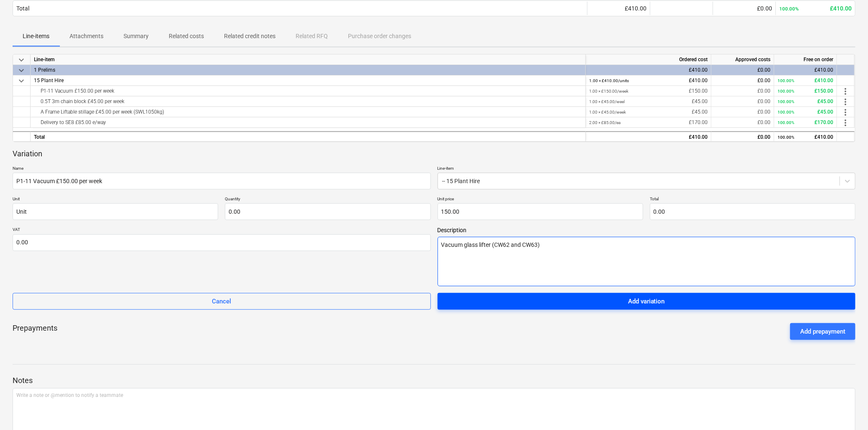 The image size is (868, 430). What do you see at coordinates (49, 80) in the screenshot?
I see `span: 15 Plant Hire` at bounding box center [49, 80].